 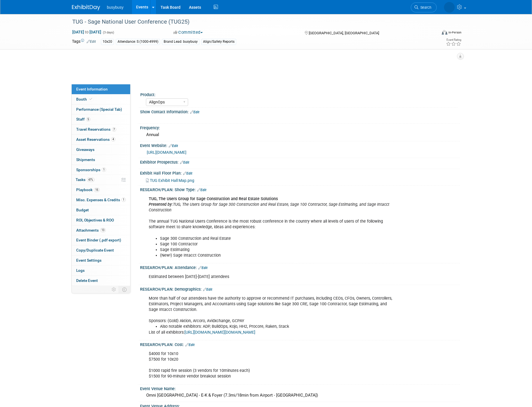 I want to click on a: Event Binder (.pdf export), so click(x=101, y=240).